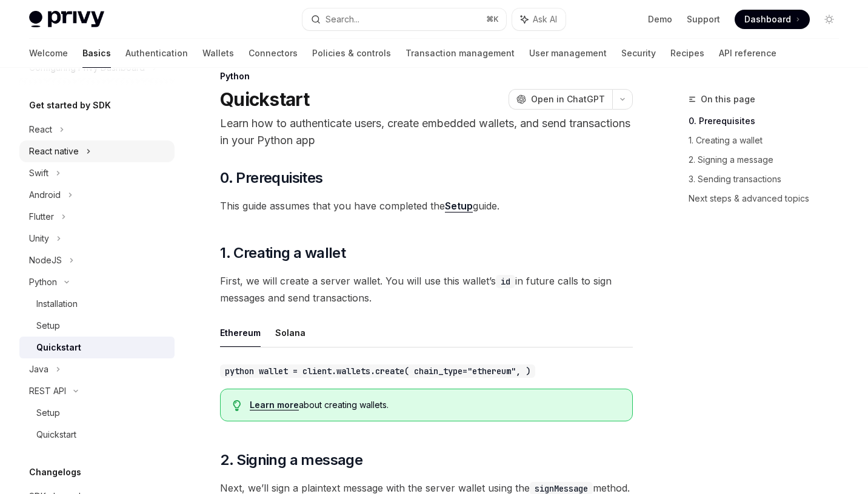  I want to click on div: Flutter, so click(41, 217).